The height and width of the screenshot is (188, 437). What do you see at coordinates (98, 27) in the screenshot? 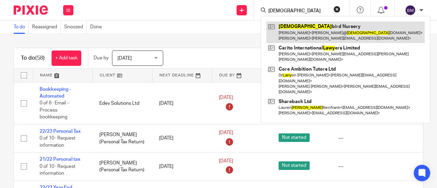
I see `a: Done` at bounding box center [98, 27].